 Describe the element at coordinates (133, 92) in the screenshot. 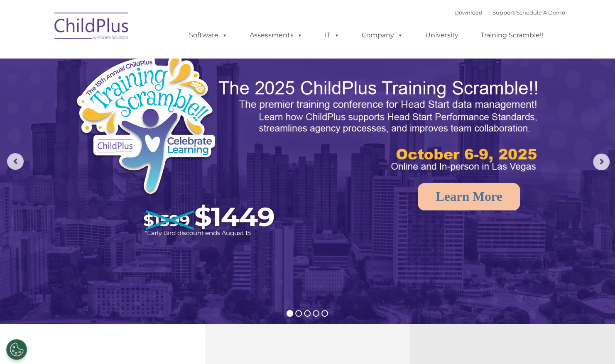

I see `span: Phone number` at that location.